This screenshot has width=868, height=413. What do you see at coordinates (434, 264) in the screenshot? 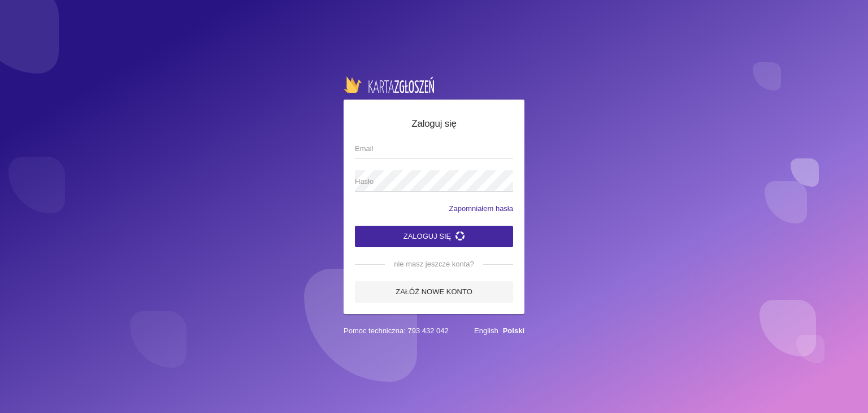
I see `span: nie masz jeszcze konta?` at bounding box center [434, 264].